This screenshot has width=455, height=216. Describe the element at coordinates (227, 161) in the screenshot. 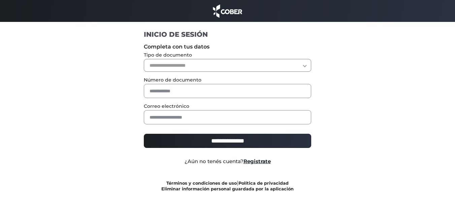

I see `div: ¿Aún no tenés cuenta?` at that location.